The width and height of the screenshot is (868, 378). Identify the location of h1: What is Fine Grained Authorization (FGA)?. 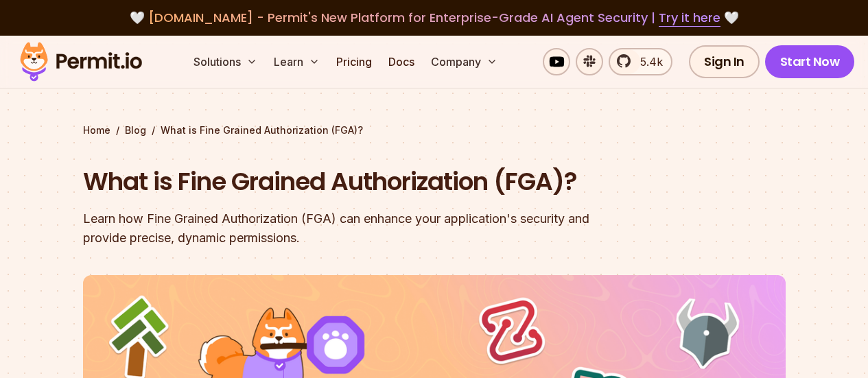
(346, 182).